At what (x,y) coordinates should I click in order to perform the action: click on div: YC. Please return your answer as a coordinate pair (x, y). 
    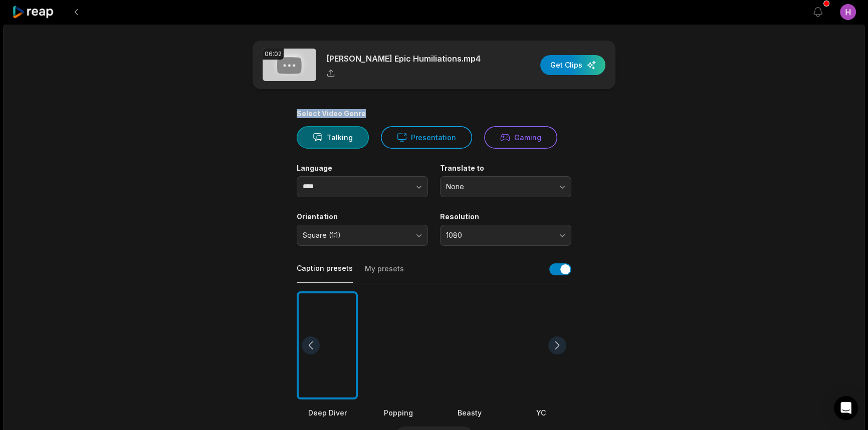
    Looking at the image, I should click on (541, 412).